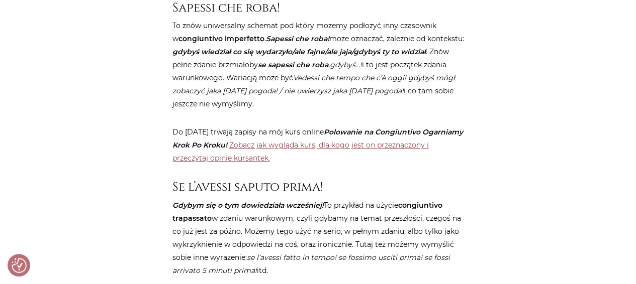 The width and height of the screenshot is (636, 284). Describe the element at coordinates (311, 264) in the screenshot. I see `em: se l’avessi fatto in tempo! se fossimo usciti prima! se fossi arrivato 5 minuti prima!` at that location.